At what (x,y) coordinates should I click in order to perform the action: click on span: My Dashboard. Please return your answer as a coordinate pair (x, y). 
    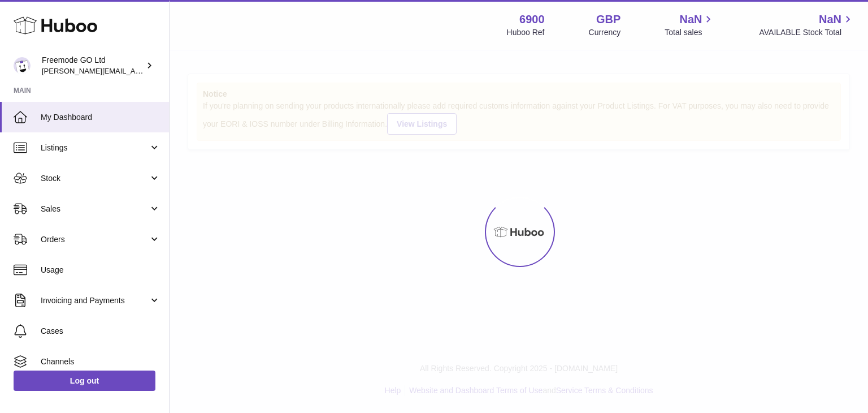
    Looking at the image, I should click on (101, 117).